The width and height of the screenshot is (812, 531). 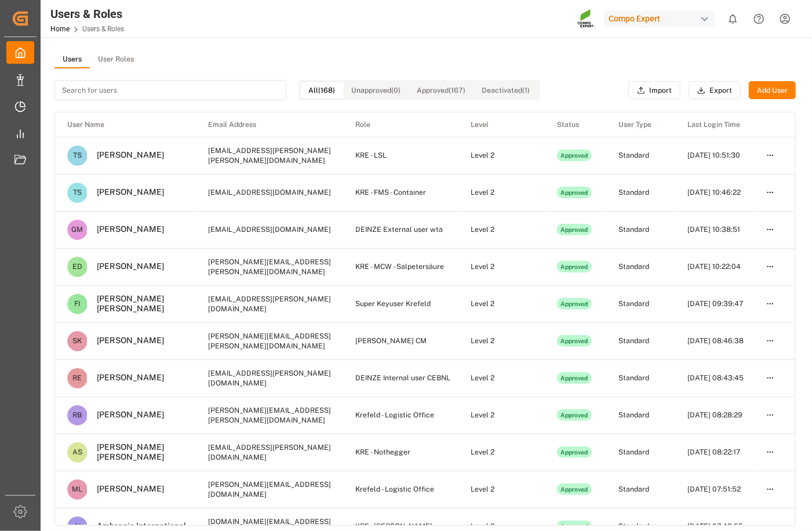 What do you see at coordinates (401, 230) in the screenshot?
I see `td: DEINZE External user wta` at bounding box center [401, 230].